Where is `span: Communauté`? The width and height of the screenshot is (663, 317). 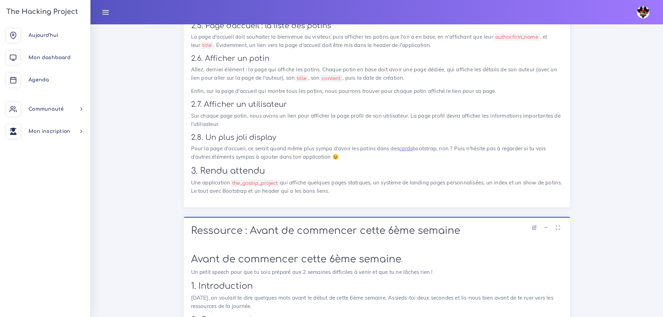
span: Communauté is located at coordinates (46, 109).